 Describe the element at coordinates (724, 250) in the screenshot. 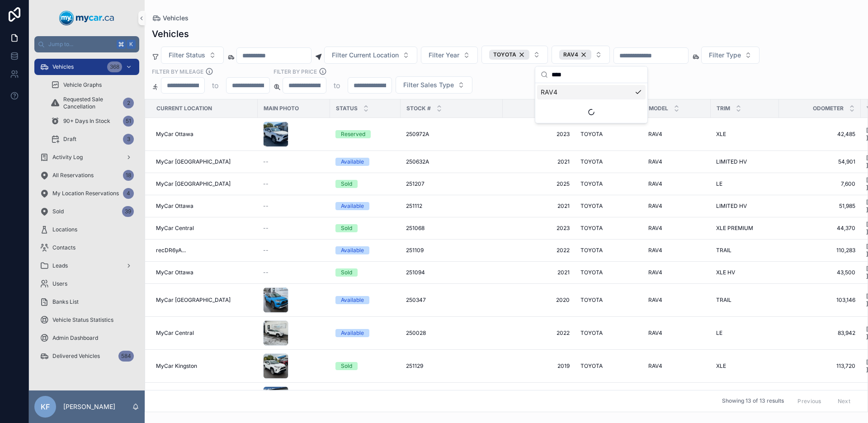

I see `span: TRAIL` at that location.